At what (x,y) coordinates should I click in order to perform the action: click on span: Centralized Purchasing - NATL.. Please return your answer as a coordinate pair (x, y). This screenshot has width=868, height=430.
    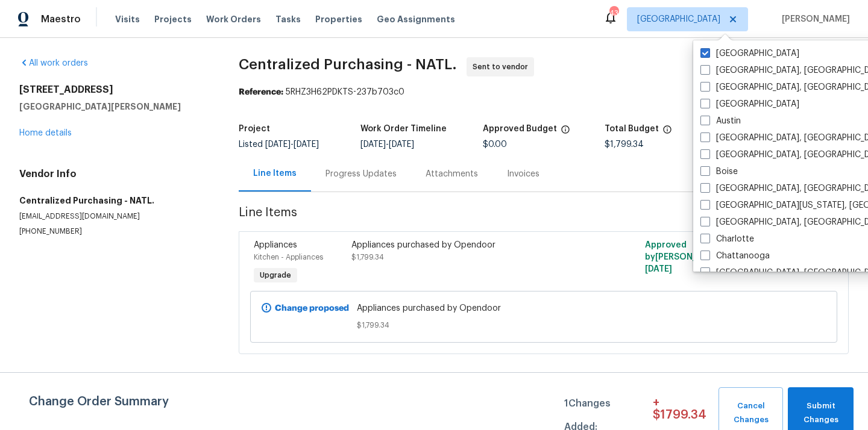
    Looking at the image, I should click on (348, 65).